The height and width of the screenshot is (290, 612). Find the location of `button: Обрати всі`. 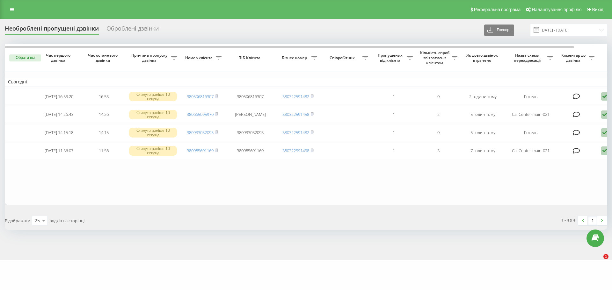

button: Обрати всі is located at coordinates (25, 58).